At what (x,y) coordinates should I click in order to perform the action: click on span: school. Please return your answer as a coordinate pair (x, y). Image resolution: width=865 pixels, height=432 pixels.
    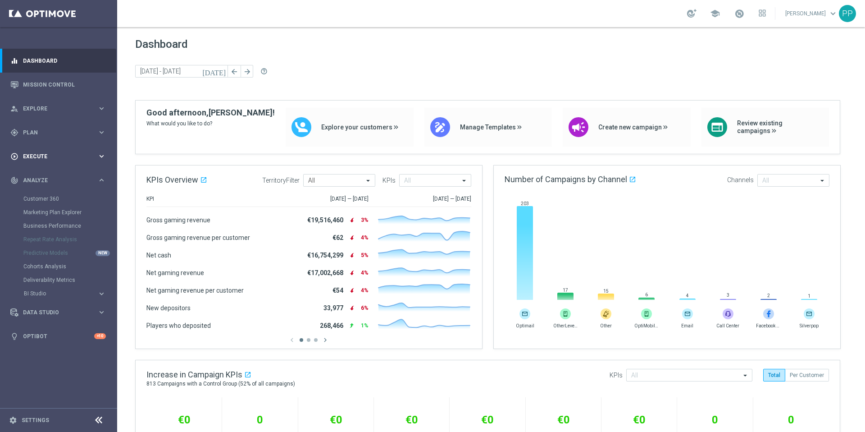
    Looking at the image, I should click on (715, 14).